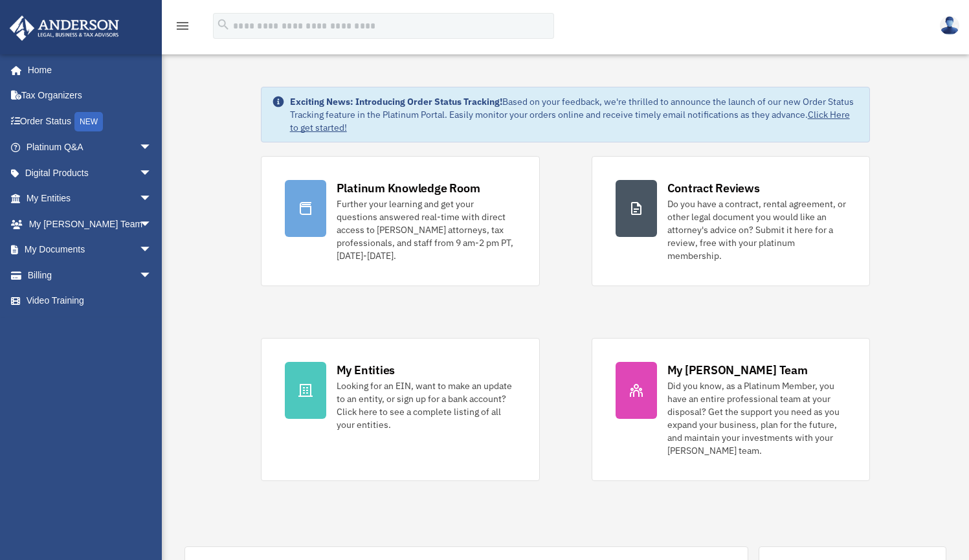 This screenshot has height=560, width=969. What do you see at coordinates (90, 173) in the screenshot?
I see `a: Digital Productsarrow_drop_down` at bounding box center [90, 173].